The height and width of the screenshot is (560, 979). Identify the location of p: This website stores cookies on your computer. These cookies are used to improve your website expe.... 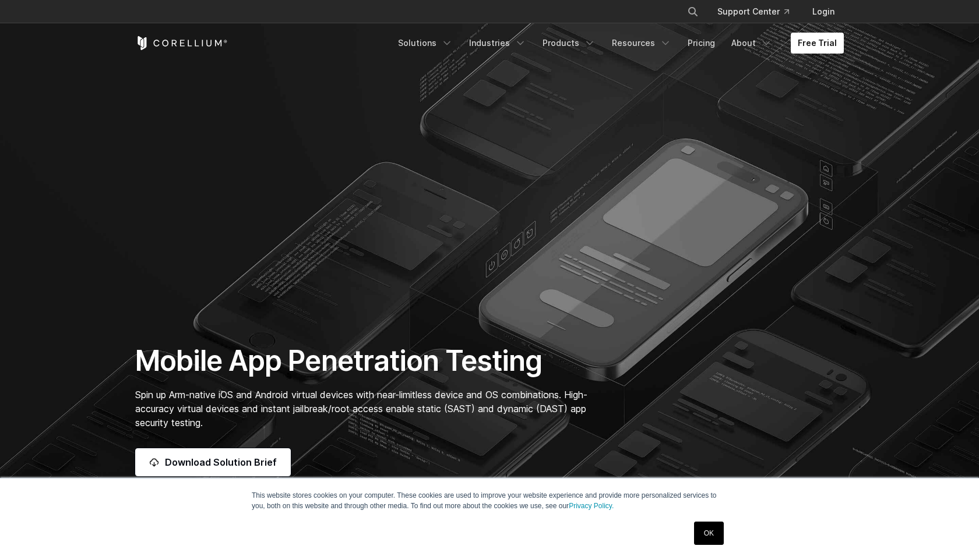
(489, 501).